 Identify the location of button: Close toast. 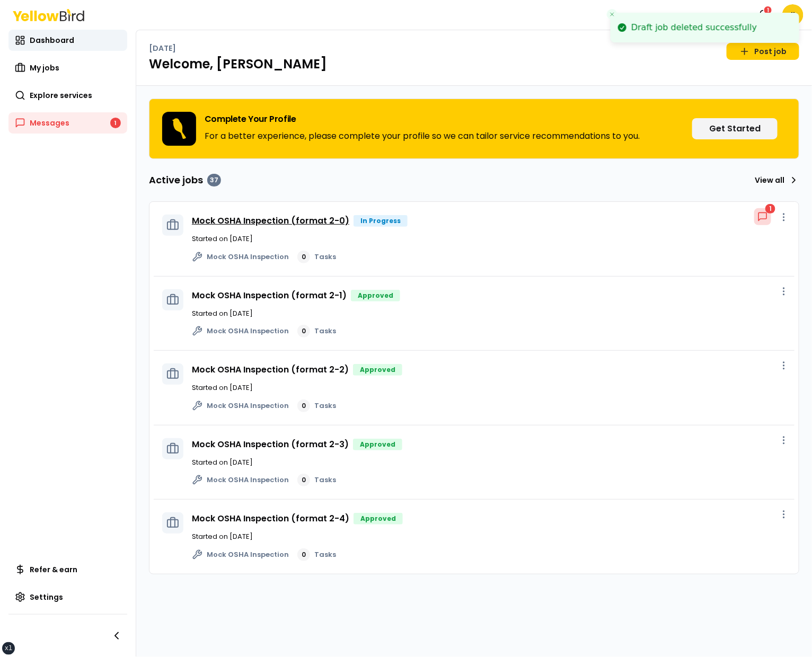
(612, 14).